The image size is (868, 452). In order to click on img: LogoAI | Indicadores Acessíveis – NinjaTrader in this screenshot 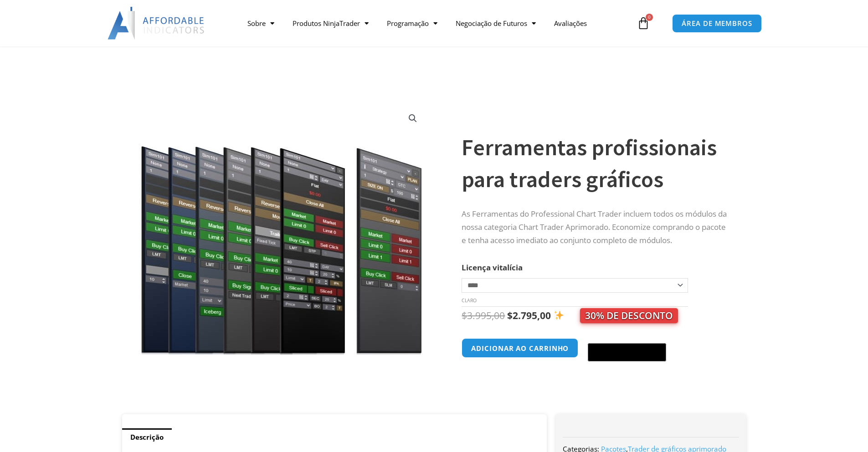, I will do `click(156, 23)`.